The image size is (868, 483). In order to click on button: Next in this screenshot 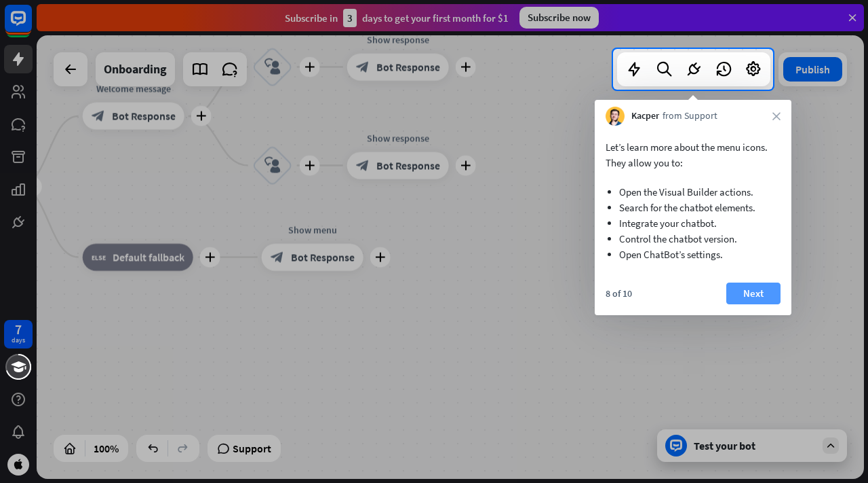, I will do `click(754, 293)`.